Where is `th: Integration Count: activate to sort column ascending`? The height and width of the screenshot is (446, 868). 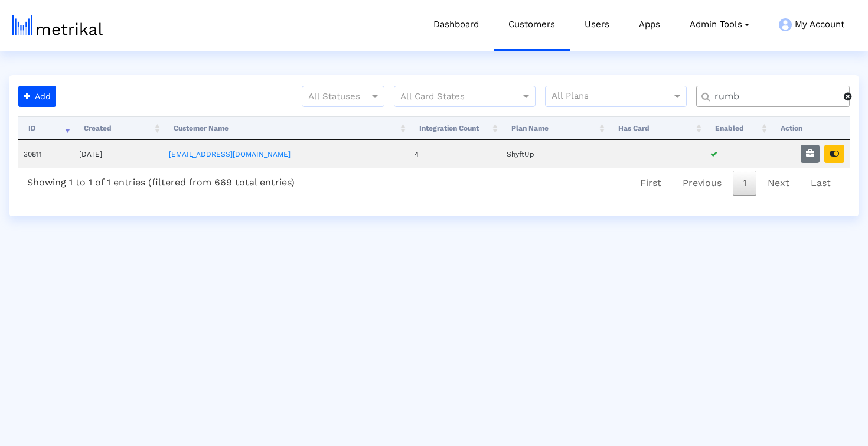 th: Integration Count: activate to sort column ascending is located at coordinates (454, 128).